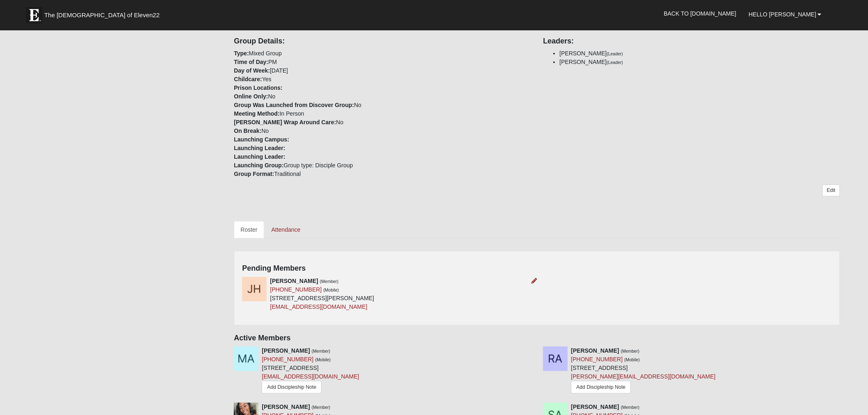  Describe the element at coordinates (286, 230) in the screenshot. I see `a: Attendance` at that location.